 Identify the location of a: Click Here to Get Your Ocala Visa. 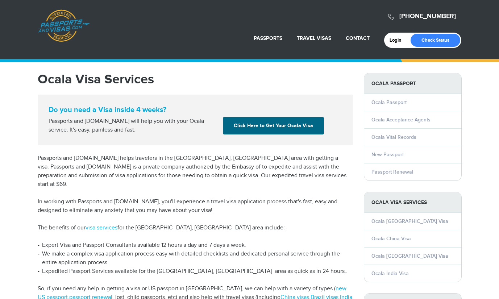
(273, 126).